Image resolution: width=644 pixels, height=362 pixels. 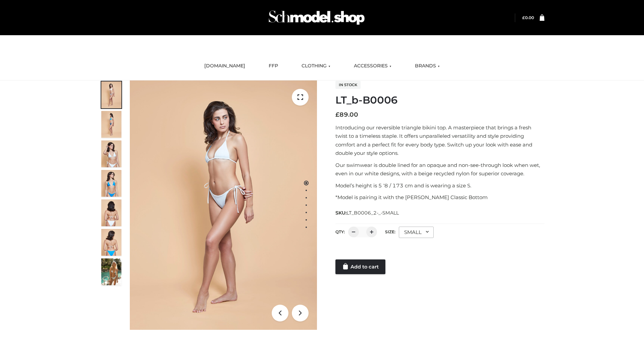 I want to click on img: Schmodel Admin 964, so click(x=316, y=17).